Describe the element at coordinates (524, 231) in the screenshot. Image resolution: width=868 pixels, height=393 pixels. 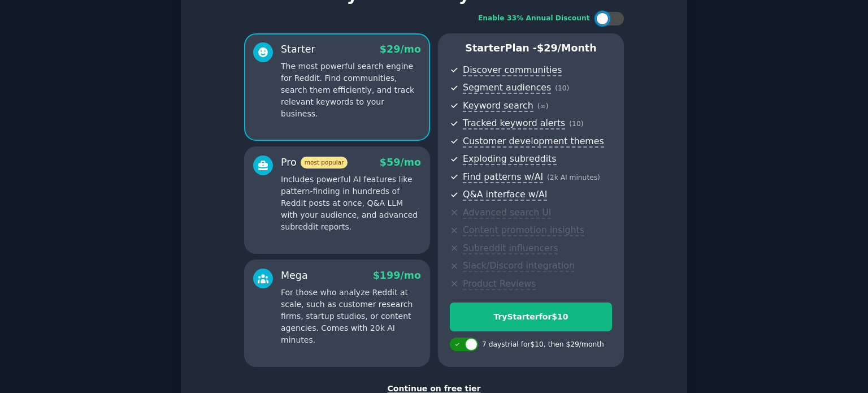
I see `span: Content promotion insights` at that location.